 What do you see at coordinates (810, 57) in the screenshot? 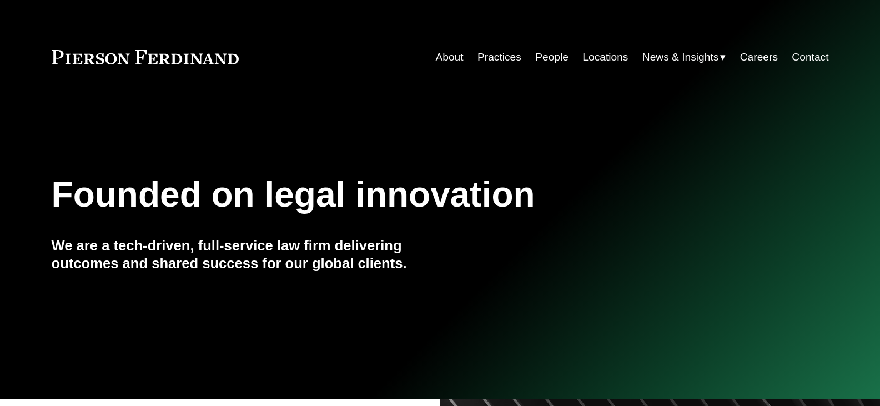
I see `a: Contact` at bounding box center [810, 57].